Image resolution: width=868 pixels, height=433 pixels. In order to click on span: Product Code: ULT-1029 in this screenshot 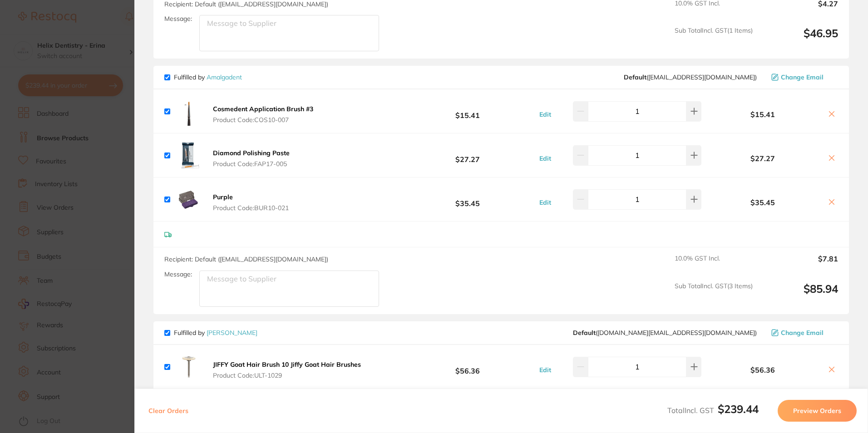, I will do `click(287, 375)`.